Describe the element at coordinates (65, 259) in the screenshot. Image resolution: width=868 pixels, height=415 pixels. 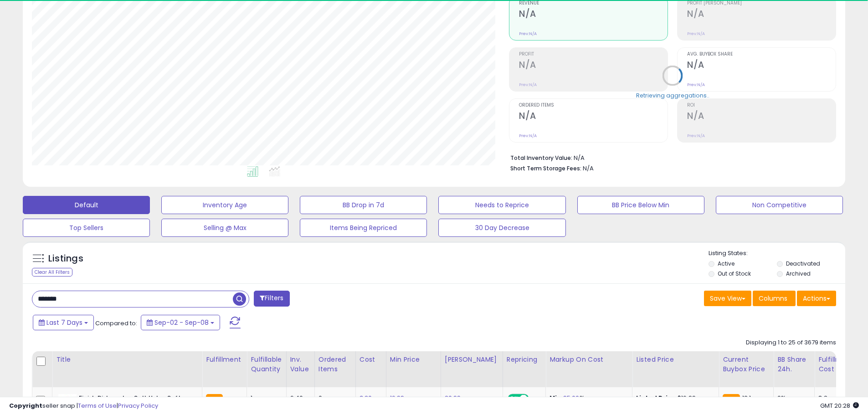
I see `h5: Listings` at that location.